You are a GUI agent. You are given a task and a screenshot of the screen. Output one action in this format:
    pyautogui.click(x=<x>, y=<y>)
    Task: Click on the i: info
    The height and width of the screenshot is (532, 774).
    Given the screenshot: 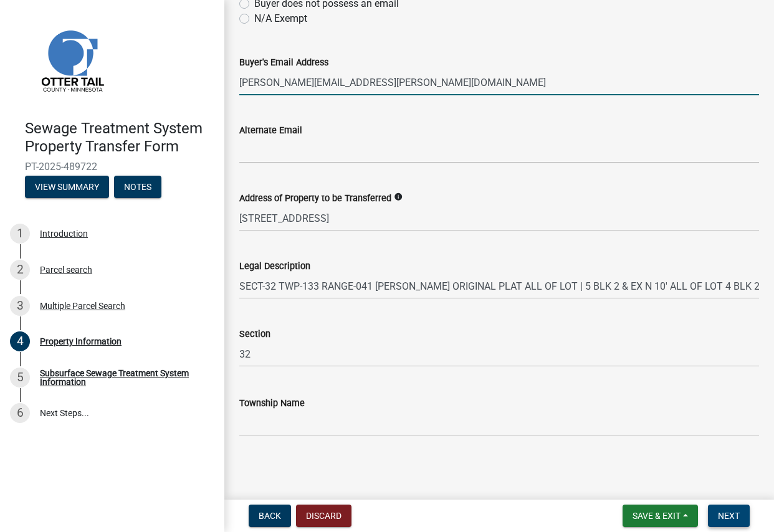 What is the action you would take?
    pyautogui.click(x=398, y=197)
    